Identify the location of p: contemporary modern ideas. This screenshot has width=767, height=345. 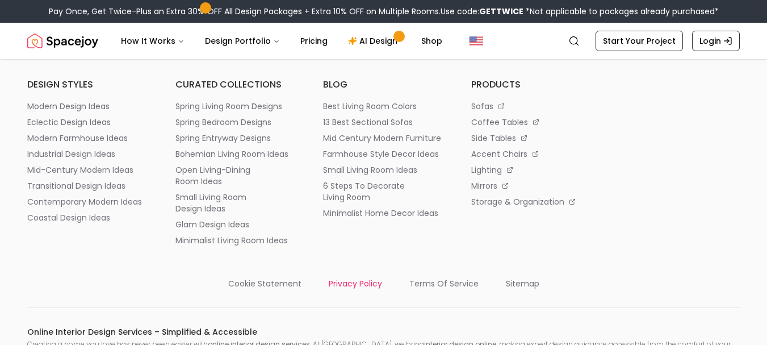
(85, 202).